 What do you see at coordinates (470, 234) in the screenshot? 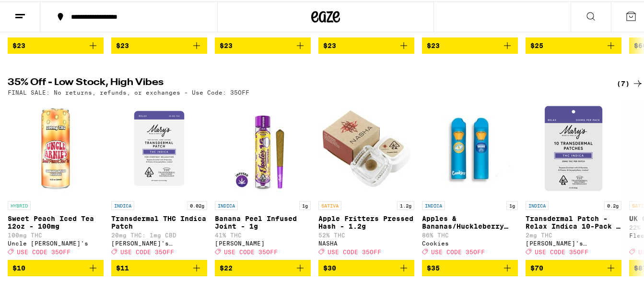
I see `p: 86% THC` at bounding box center [470, 234].